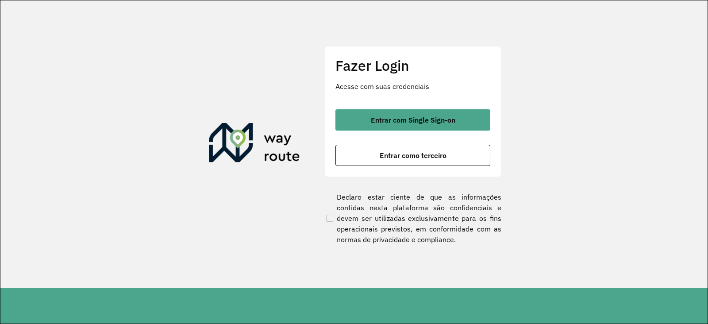 The height and width of the screenshot is (324, 708). What do you see at coordinates (413, 65) in the screenshot?
I see `h2: Fazer Login` at bounding box center [413, 65].